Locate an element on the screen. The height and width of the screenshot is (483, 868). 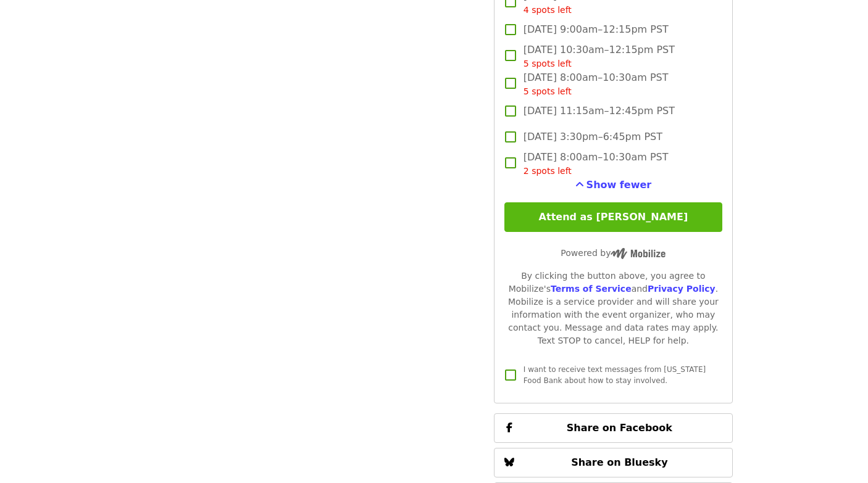
button: Share on Facebook is located at coordinates (613, 428).